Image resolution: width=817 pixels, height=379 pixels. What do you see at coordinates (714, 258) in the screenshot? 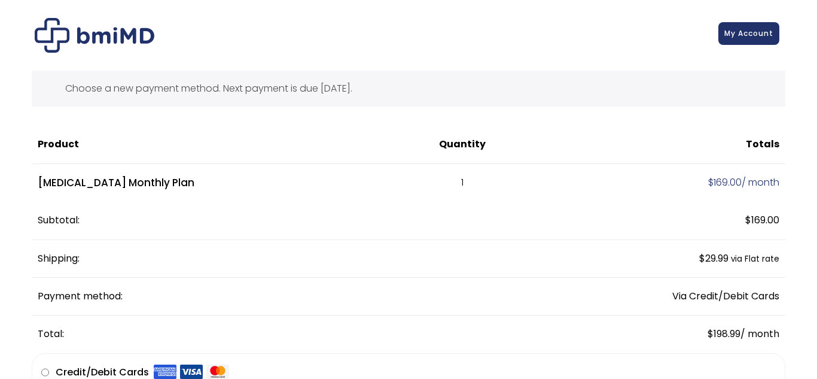
I see `span: 29.99` at bounding box center [714, 258].